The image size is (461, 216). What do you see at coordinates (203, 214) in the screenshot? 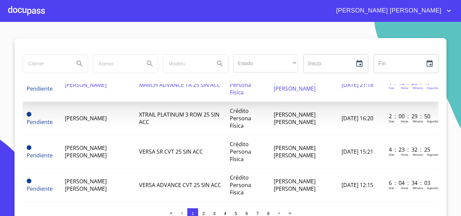
I see `span: 2` at bounding box center [203, 214].